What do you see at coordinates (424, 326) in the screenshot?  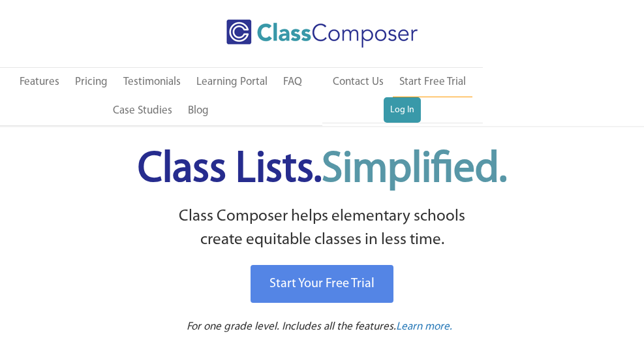 I see `span: Learn more.` at bounding box center [424, 326].